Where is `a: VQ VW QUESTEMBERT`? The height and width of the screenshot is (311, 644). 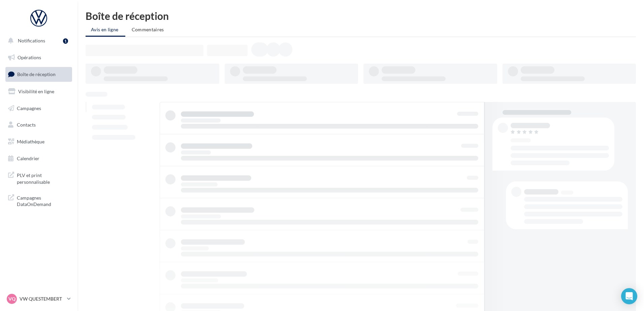
a: VQ VW QUESTEMBERT is located at coordinates (39, 299).